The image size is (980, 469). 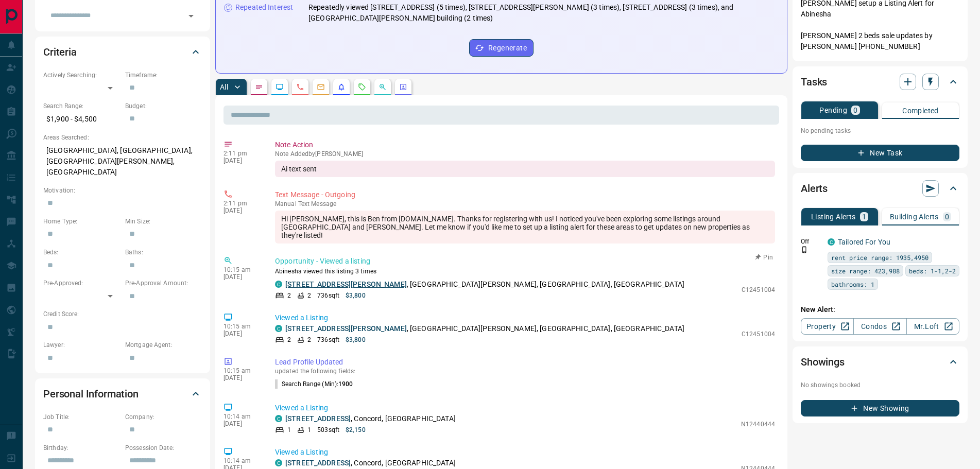 I want to click on p: 2:11 pm, so click(x=242, y=154).